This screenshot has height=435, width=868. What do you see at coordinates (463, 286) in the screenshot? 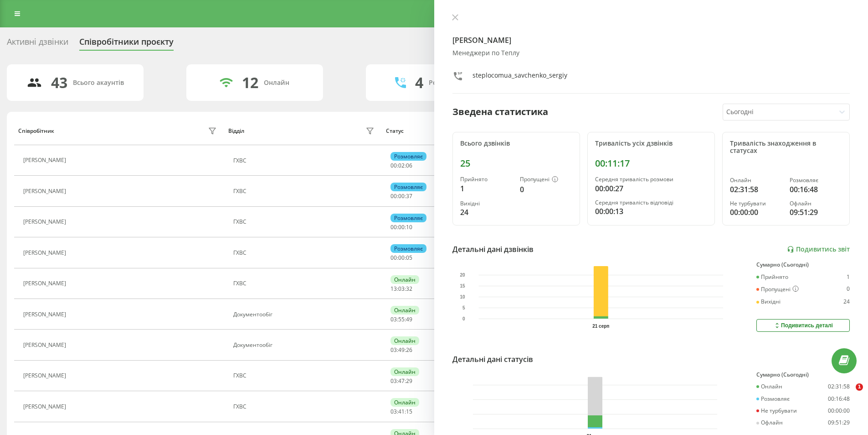
I see `text: 15` at bounding box center [463, 286].